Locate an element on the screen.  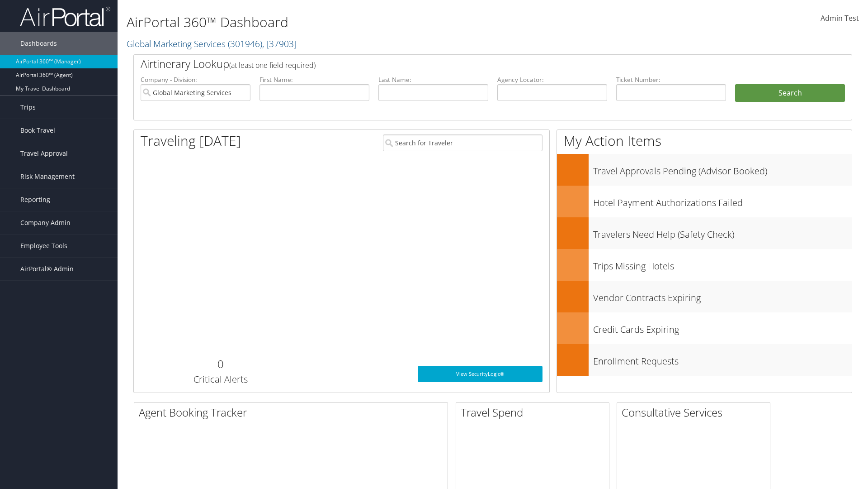
h3: Travelers Need Help (Safety Check) is located at coordinates (723, 232).